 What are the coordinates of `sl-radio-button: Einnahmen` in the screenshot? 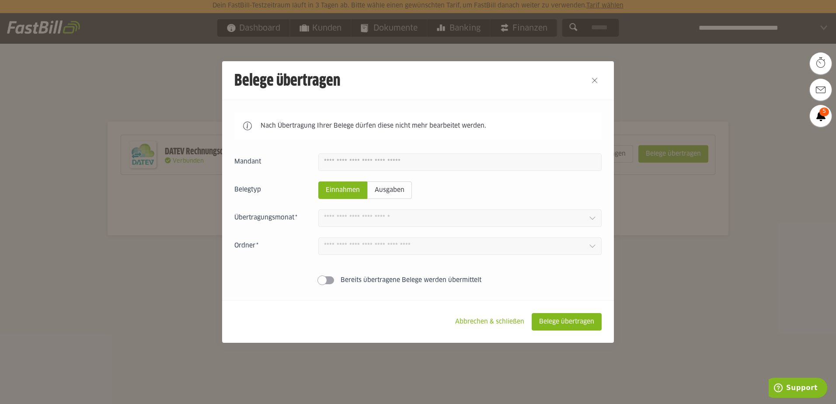 It's located at (343, 190).